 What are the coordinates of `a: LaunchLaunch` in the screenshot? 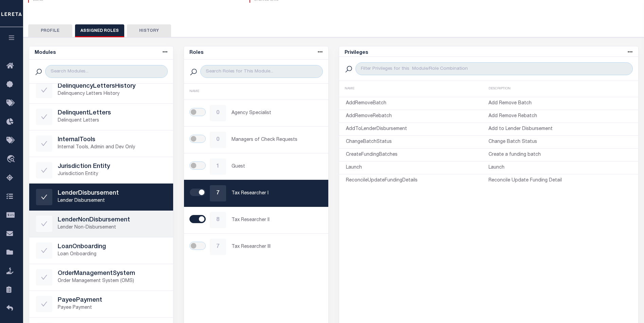 It's located at (489, 168).